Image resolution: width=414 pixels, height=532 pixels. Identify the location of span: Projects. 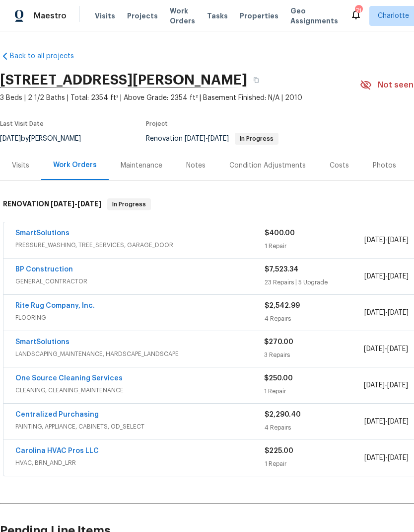
(143, 16).